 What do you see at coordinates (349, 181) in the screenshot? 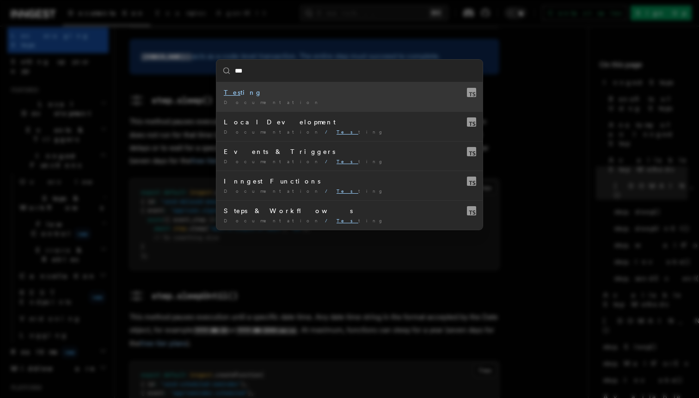
I see `div: Inngest Functions` at bounding box center [349, 181].